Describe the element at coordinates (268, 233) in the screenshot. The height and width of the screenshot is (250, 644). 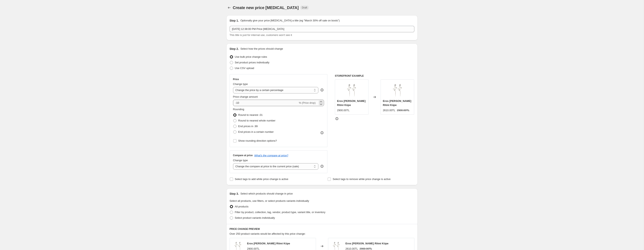
I see `span: Over 250 product variants would be affected by this price change:` at that location.